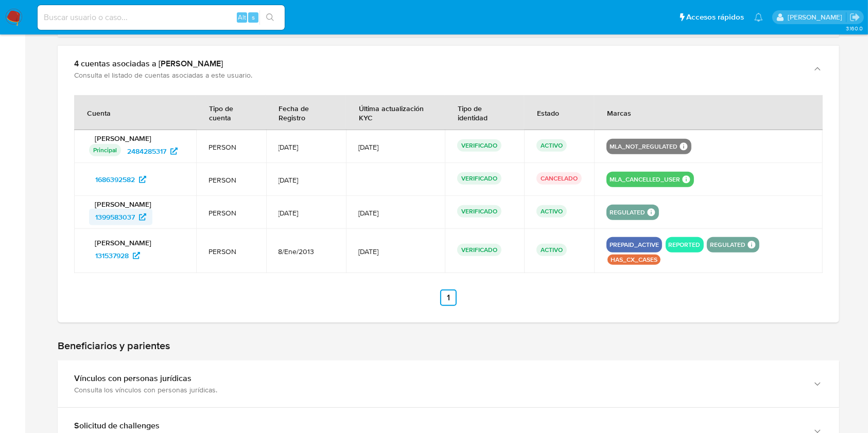 The image size is (868, 433). Describe the element at coordinates (854, 28) in the screenshot. I see `span: 3.160.0` at that location.